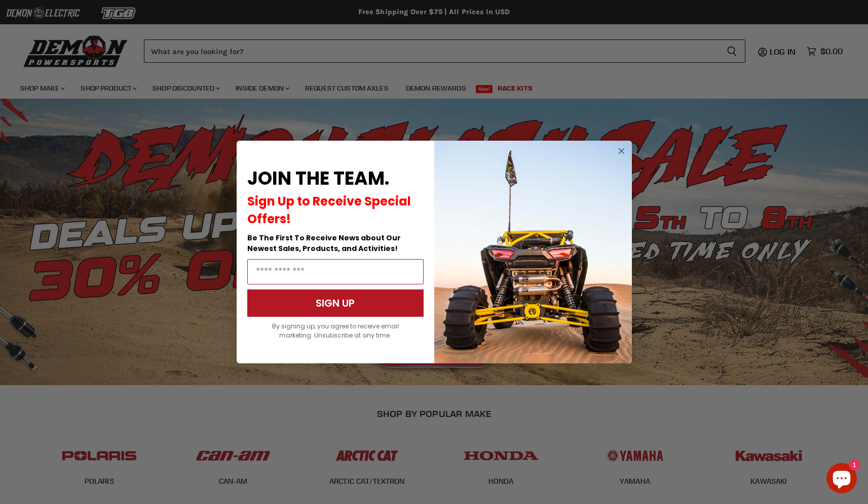  Describe the element at coordinates (842, 480) in the screenshot. I see `inbox-online-store-chat: Shopify online store chat` at that location.